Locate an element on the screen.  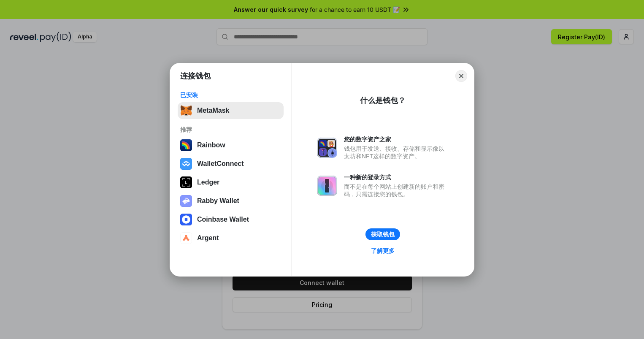
div: 了解更多 is located at coordinates (383, 251).